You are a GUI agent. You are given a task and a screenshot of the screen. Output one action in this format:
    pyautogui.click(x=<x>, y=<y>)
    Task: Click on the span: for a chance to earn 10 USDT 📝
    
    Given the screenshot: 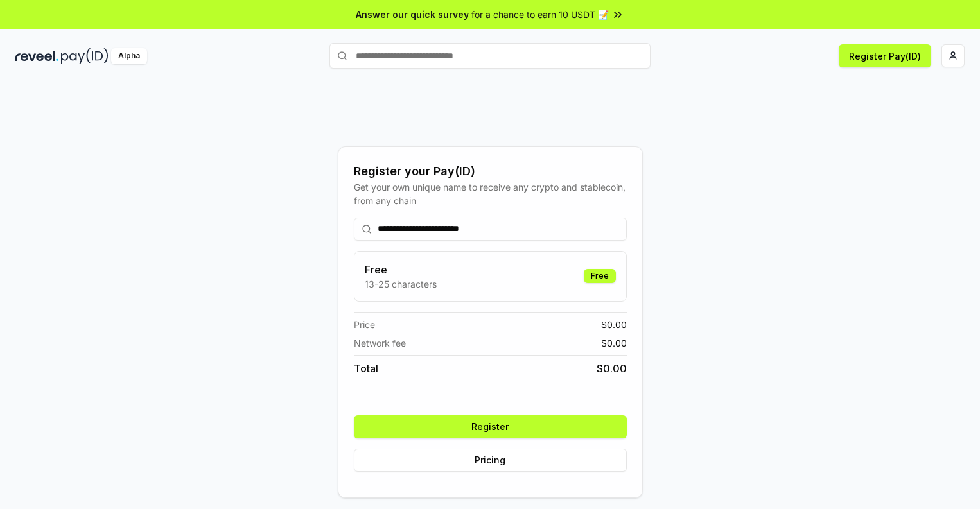 What is the action you would take?
    pyautogui.click(x=540, y=14)
    